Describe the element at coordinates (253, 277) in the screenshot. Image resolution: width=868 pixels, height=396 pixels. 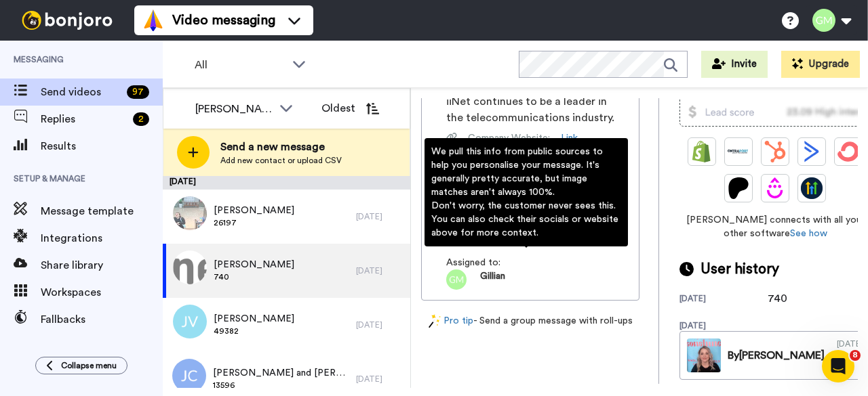
I see `span: 740` at that location.